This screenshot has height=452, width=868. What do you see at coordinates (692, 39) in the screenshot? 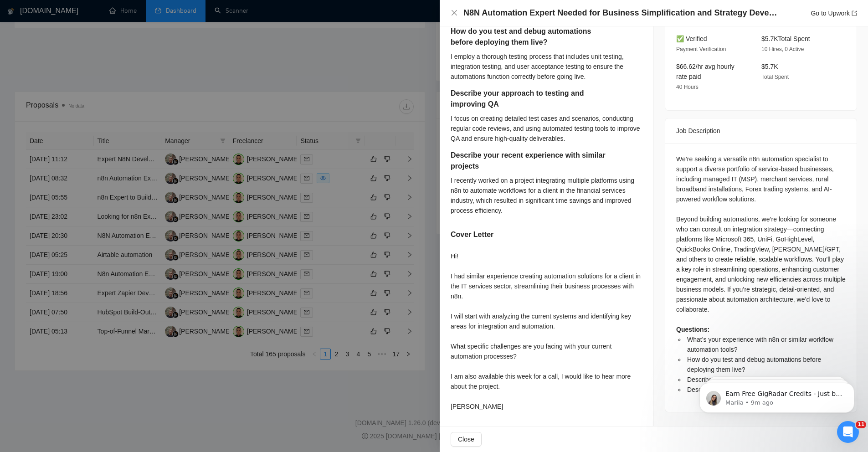
I see `span: ✅ Verified` at bounding box center [692, 39].